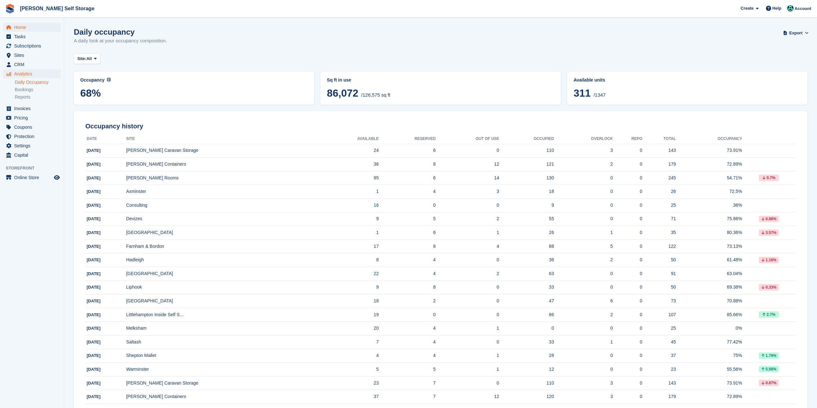 This screenshot has width=817, height=408. What do you see at coordinates (33, 155) in the screenshot?
I see `span: Capital` at bounding box center [33, 155].